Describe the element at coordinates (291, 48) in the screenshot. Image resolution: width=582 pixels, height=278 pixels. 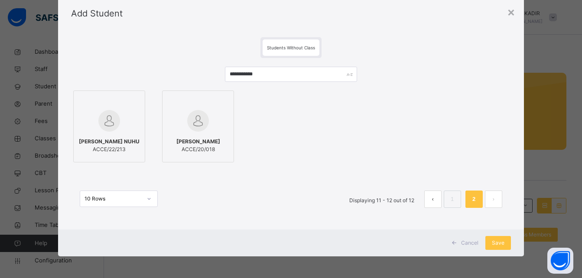
I see `span: Students Without Class` at that location.